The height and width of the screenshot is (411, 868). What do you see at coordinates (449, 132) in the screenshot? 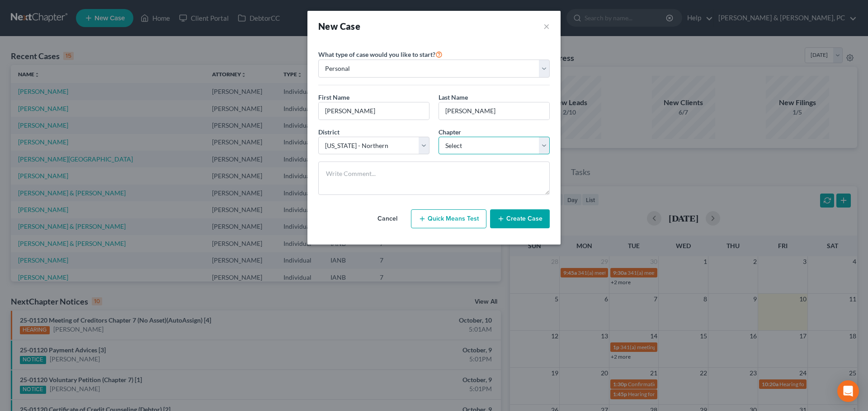
I see `span: Chapter` at bounding box center [449, 132].